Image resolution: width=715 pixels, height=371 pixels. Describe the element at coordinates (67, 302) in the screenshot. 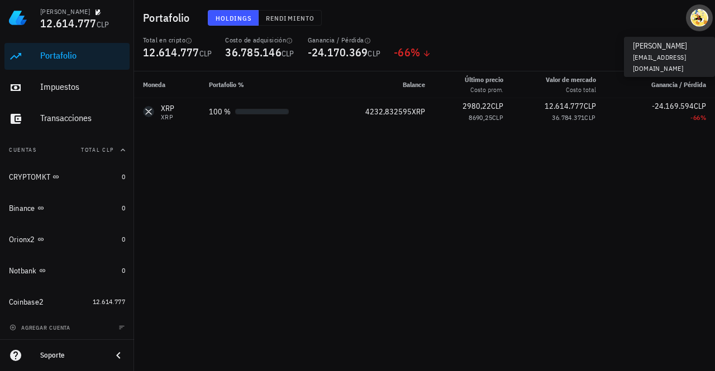

I see `a: Coinbase2 12.614.777` at that location.